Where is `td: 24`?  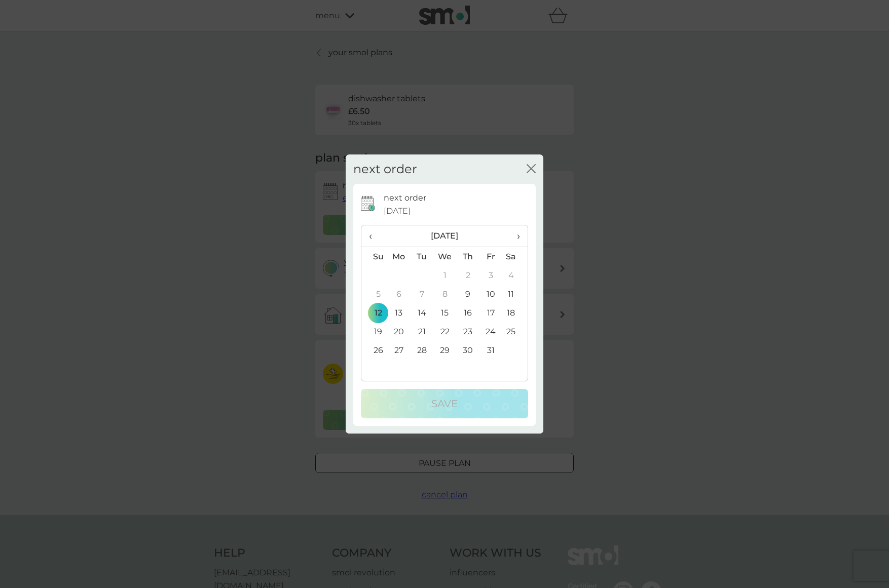
td: 24 is located at coordinates (490, 331).